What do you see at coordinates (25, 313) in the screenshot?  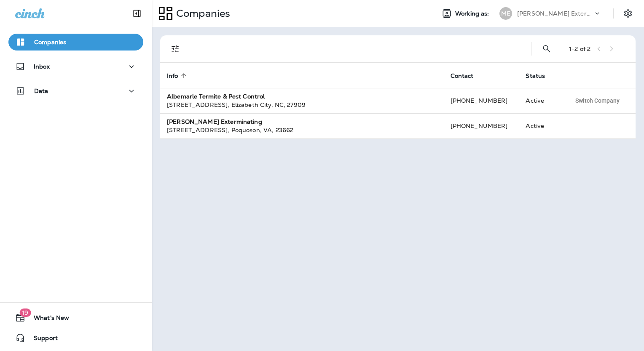 I see `span: 19` at bounding box center [25, 313].